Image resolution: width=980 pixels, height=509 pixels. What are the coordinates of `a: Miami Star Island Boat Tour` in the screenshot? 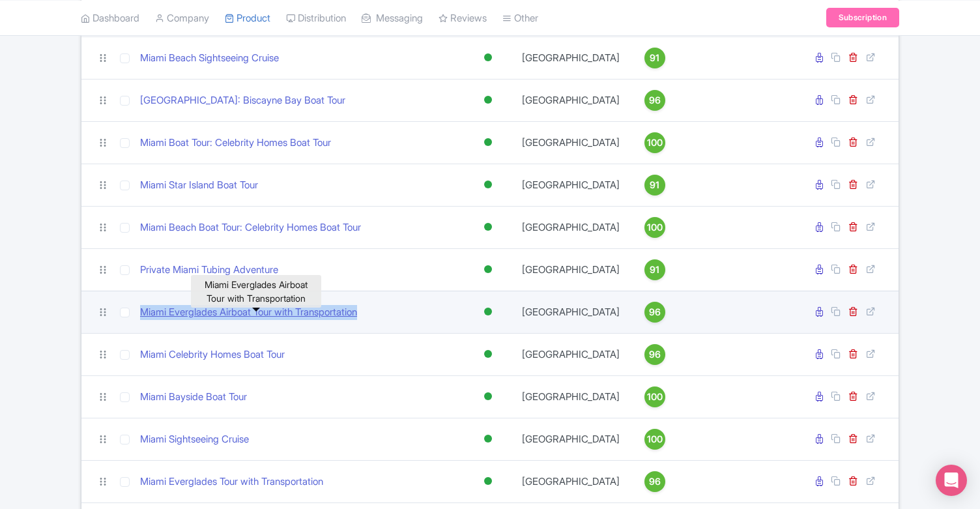 It's located at (199, 185).